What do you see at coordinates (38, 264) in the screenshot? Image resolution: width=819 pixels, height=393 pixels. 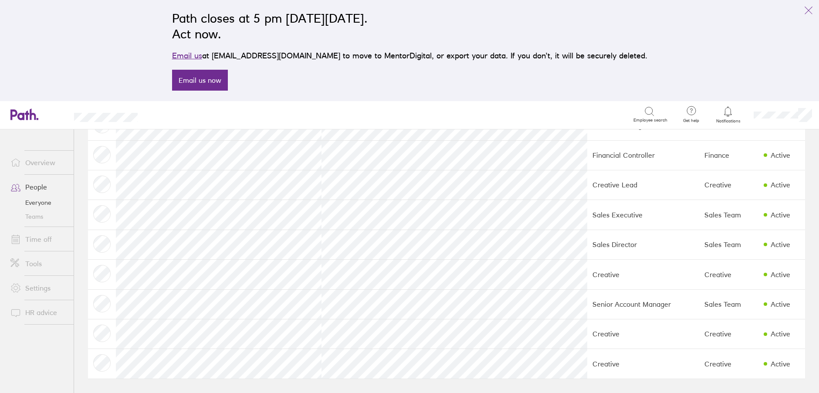 I see `a: Tools` at bounding box center [38, 264].